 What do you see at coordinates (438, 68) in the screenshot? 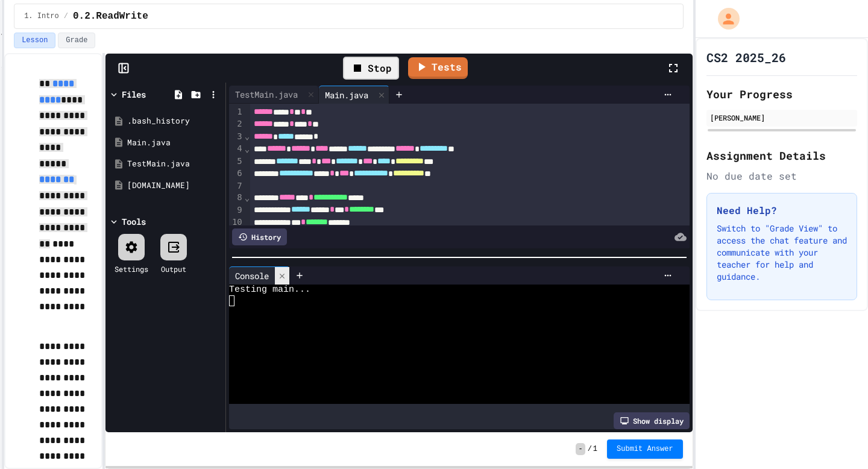
I see `a: Tests` at bounding box center [438, 68].